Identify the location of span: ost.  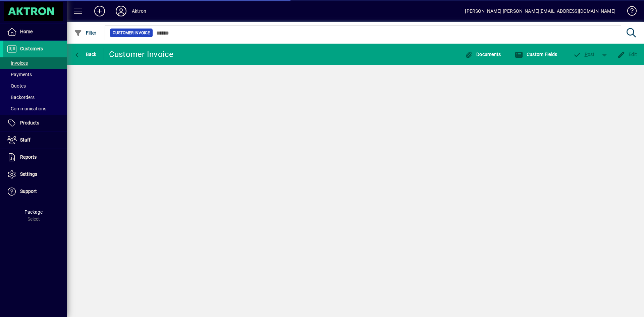
(584, 54).